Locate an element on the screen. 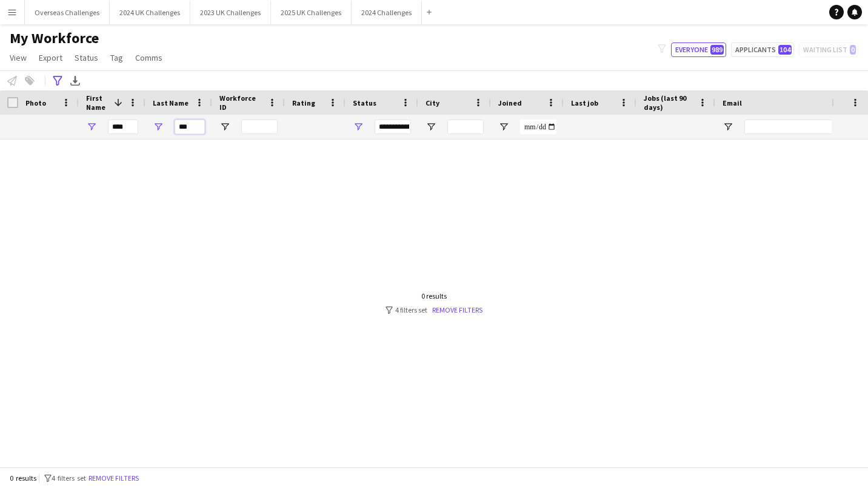 The image size is (868, 488). span: Joined is located at coordinates (509, 102).